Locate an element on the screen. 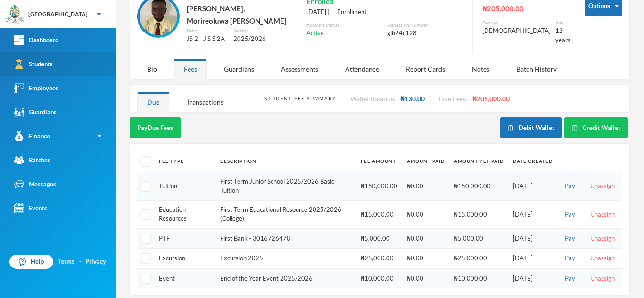  span: ₦205,000.00 is located at coordinates (491, 98).